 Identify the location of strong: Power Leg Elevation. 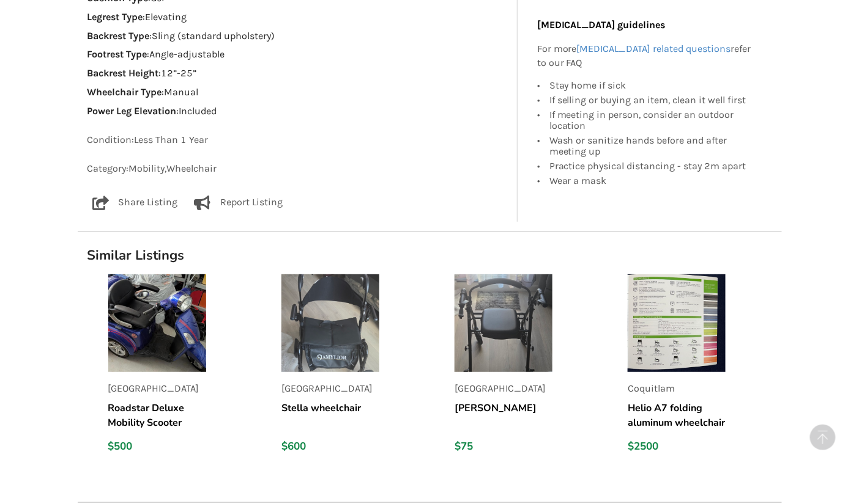
(132, 111).